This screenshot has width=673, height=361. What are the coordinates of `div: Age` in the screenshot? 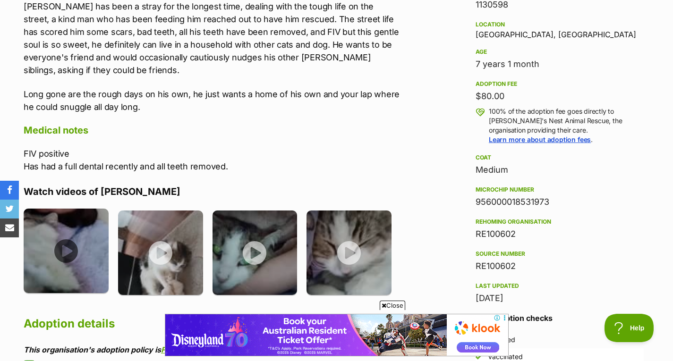 It's located at (559, 52).